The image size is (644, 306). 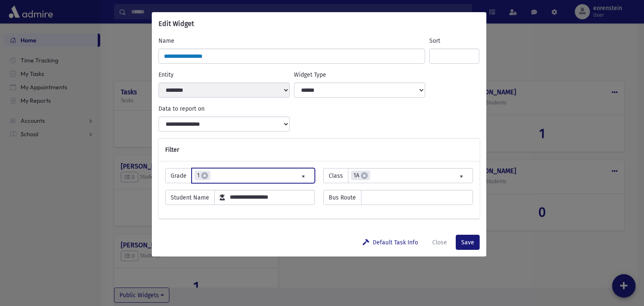 What do you see at coordinates (178, 175) in the screenshot?
I see `span: Grade` at bounding box center [178, 175].